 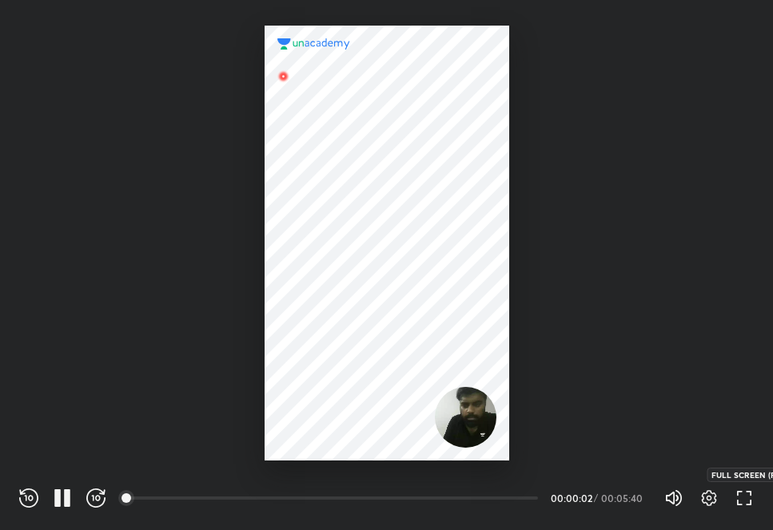 What do you see at coordinates (622, 498) in the screenshot?
I see `div: 00:05:40` at bounding box center [622, 498].